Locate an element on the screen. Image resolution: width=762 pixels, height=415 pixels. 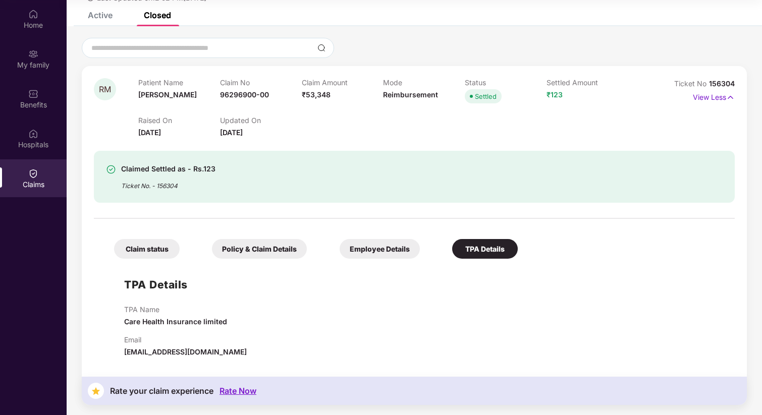
img: svg+xml;base64,PHN2ZyBpZD0iSG9tZSIgeG1sbnM9Imh0dHA6Ly93d3cudzMub3JnLzIwMDAvc3ZnIiB3aWR0aD0iMjAiIG... is located at coordinates (33, 14).